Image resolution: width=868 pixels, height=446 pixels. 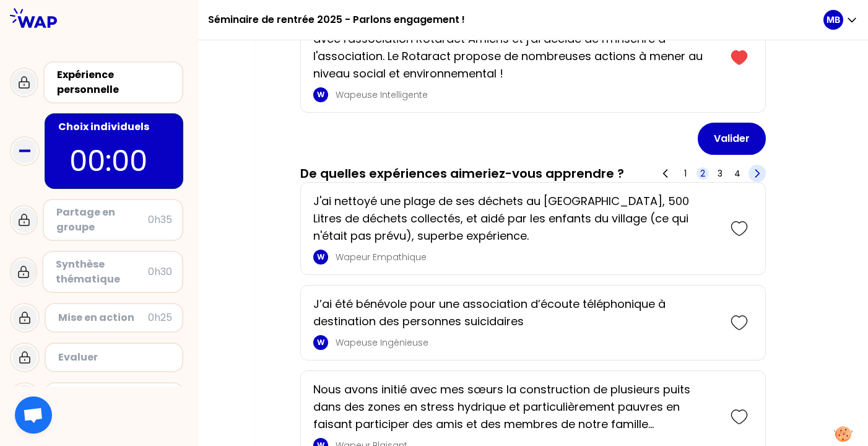 What do you see at coordinates (527, 257) in the screenshot?
I see `p: Wapeur Empathique` at bounding box center [527, 257].